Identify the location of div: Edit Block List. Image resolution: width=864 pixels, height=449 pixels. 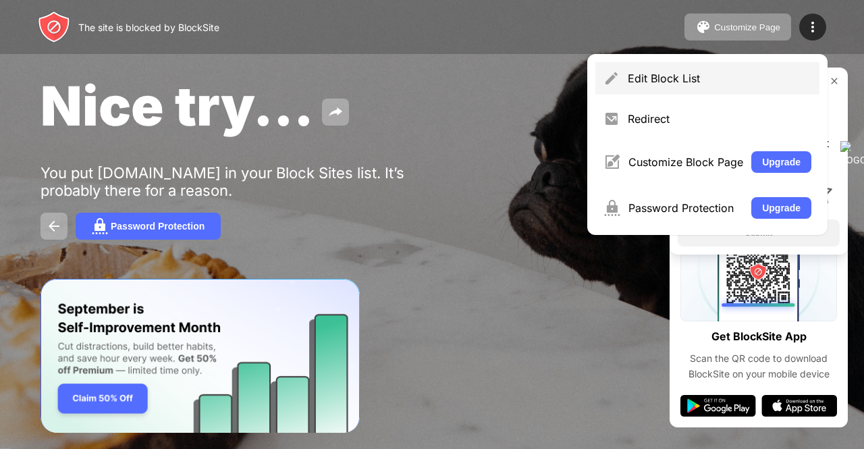
(720, 78).